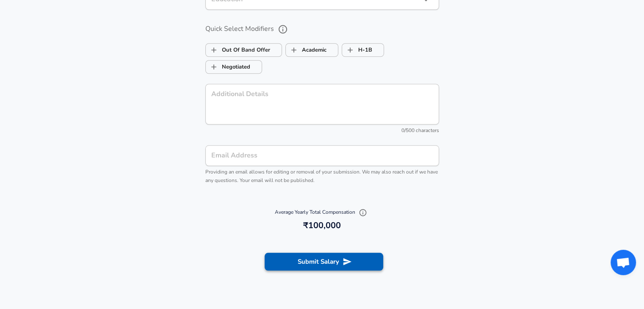 Image resolution: width=644 pixels, height=309 pixels. Describe the element at coordinates (214, 50) in the screenshot. I see `span: Out Of Band Offer` at that location.